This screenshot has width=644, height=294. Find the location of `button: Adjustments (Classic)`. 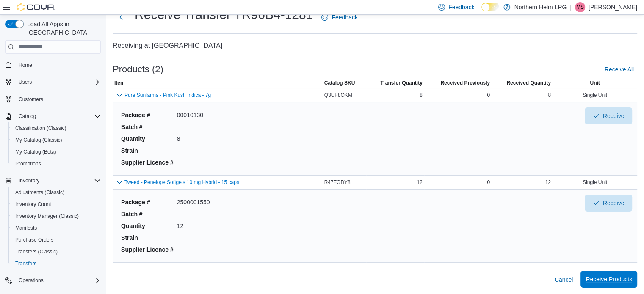

button: Adjustments (Classic) is located at coordinates (56, 193).